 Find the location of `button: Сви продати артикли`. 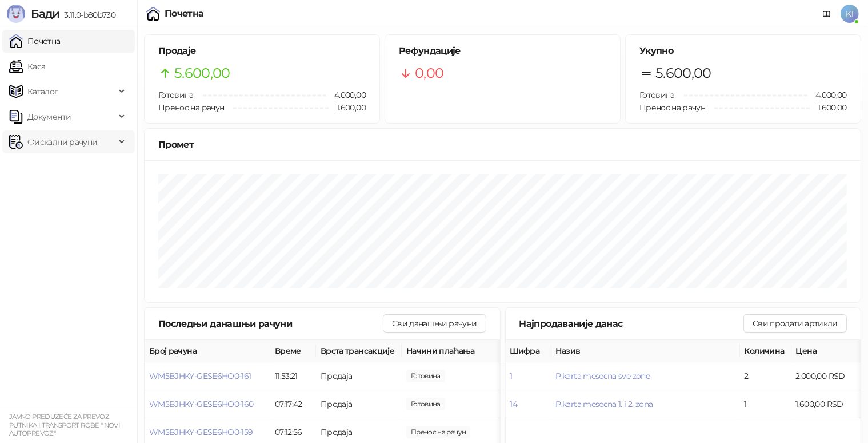

button: Сви продати артикли is located at coordinates (795, 323).